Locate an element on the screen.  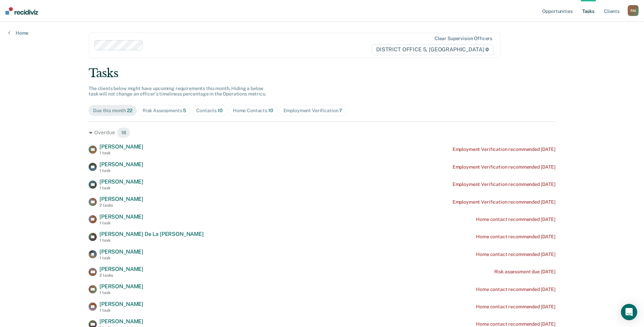
div: Contacts is located at coordinates (210, 110).